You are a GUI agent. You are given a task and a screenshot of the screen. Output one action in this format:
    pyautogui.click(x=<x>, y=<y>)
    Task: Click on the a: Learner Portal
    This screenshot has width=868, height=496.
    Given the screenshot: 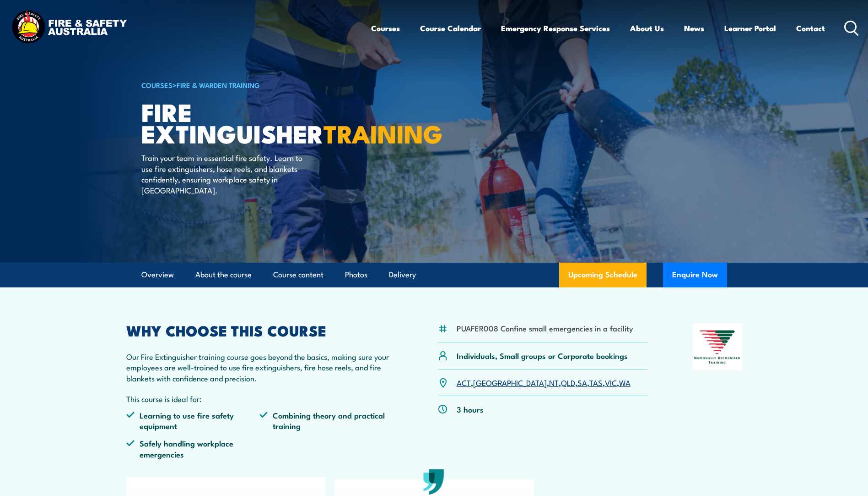 What is the action you would take?
    pyautogui.click(x=750, y=28)
    